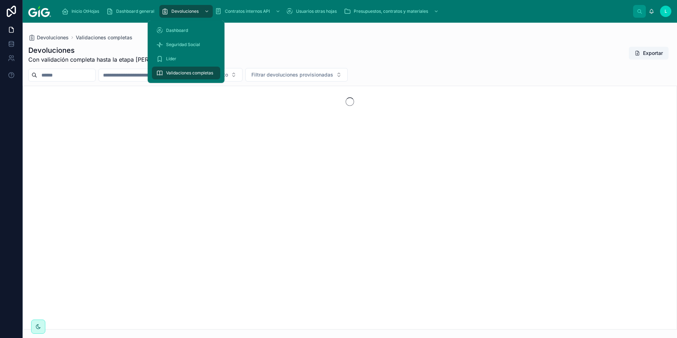  I want to click on h1: Devoluciones, so click(105, 50).